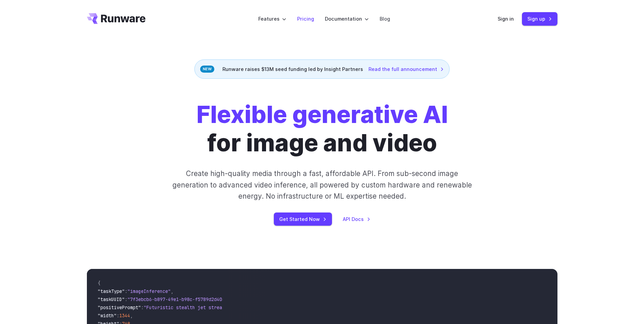  What do you see at coordinates (322, 129) in the screenshot?
I see `h1: for image and video` at bounding box center [322, 129].